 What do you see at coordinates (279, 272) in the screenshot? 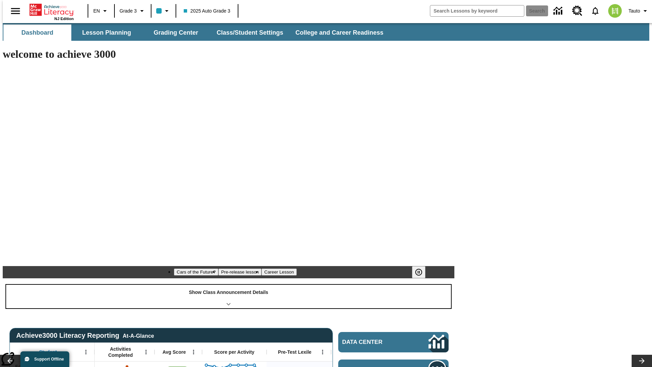
I see `button: Slide 3 Career Lesson` at bounding box center [279, 272].